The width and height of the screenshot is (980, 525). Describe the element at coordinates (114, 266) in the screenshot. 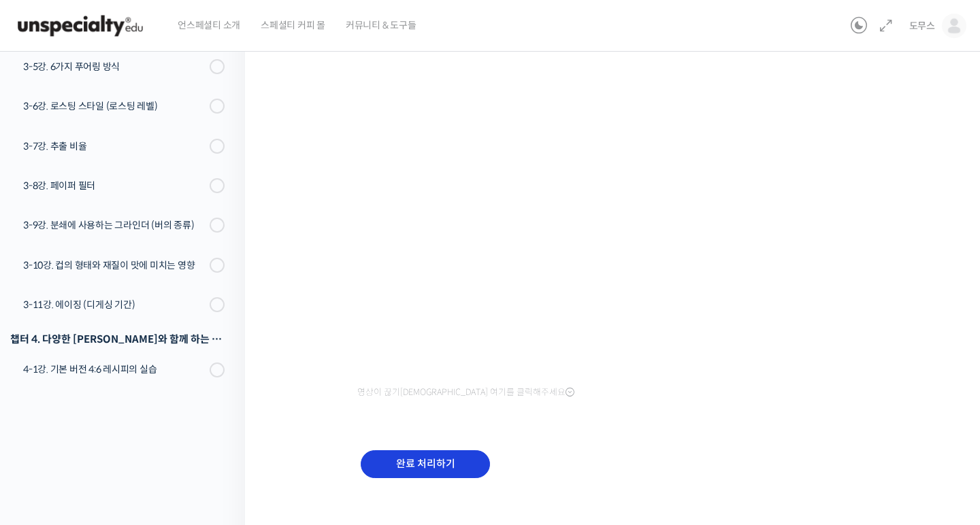

I see `div: 3-10강. 컵의 형태와 재질이 맛에 미치는 영향` at that location.